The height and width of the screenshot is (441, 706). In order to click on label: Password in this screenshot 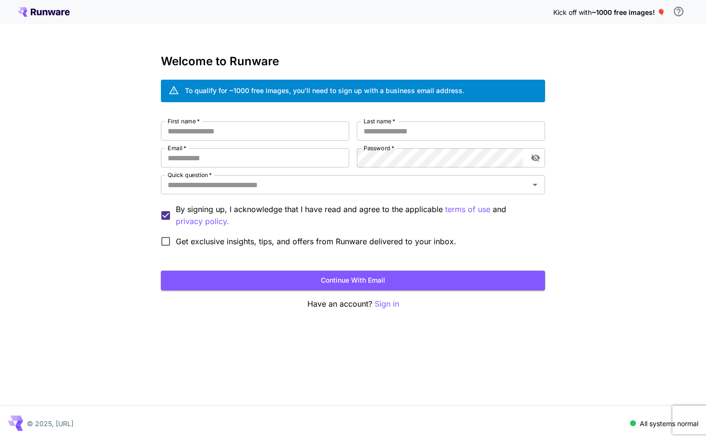, I will do `click(379, 148)`.